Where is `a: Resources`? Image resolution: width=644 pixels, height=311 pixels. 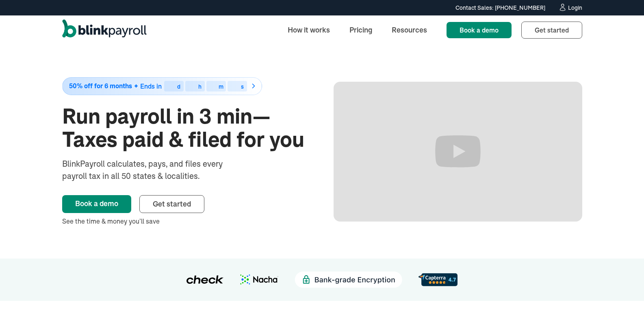 a: Resources is located at coordinates (409, 30).